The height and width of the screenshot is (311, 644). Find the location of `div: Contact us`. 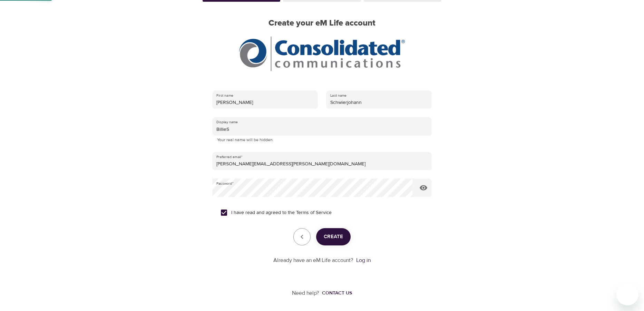

div: Contact us is located at coordinates (337, 293).